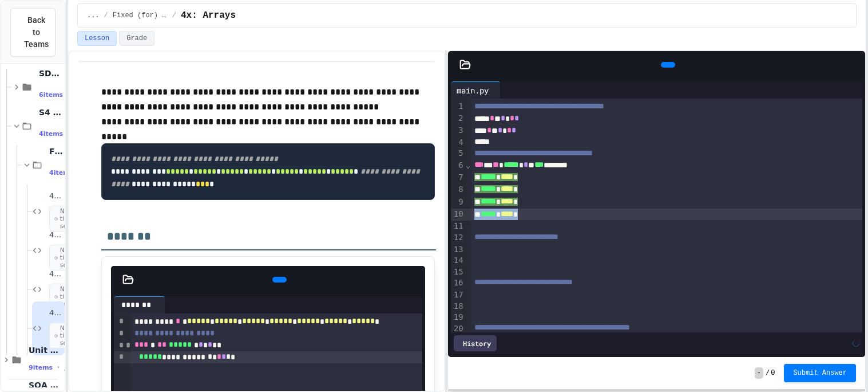 Image resolution: width=868 pixels, height=392 pixels. Describe the element at coordinates (45, 349) in the screenshot. I see `span: Unit 1 > Web Design` at that location.